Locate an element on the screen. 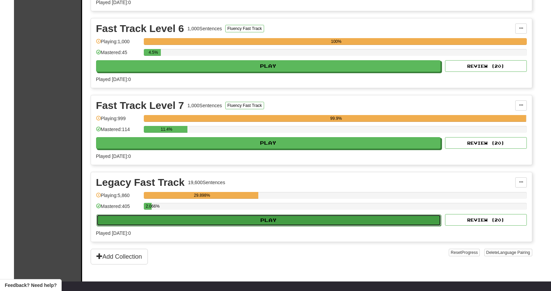 The height and width of the screenshot is (291, 551). div: 2.066% is located at coordinates (149, 207).